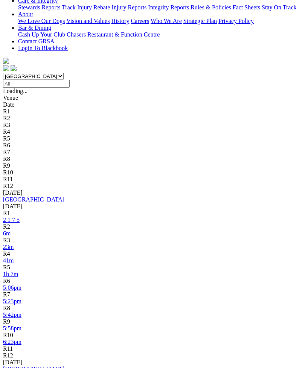 Image resolution: width=305 pixels, height=368 pixels. I want to click on a: 5:42pm, so click(12, 315).